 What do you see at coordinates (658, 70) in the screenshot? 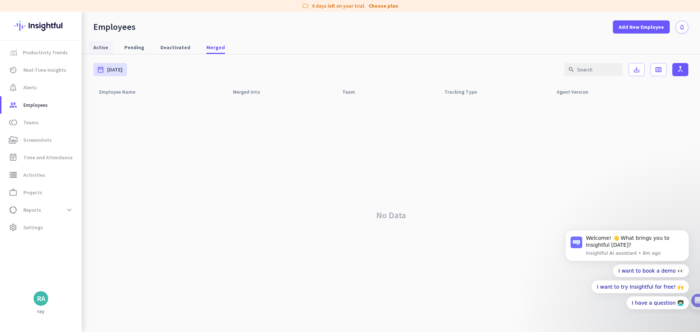
I see `i: calendar_view_week` at bounding box center [658, 70].